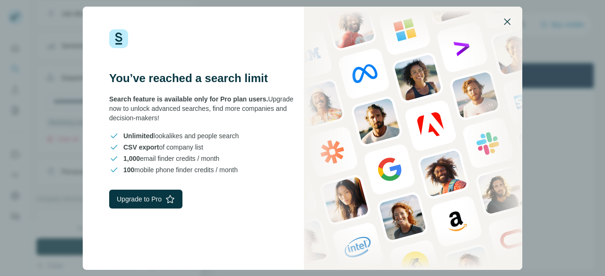  I want to click on div: Upgrade now to unlock advanced searches, find more companies and decision-makers!, so click(206, 109).